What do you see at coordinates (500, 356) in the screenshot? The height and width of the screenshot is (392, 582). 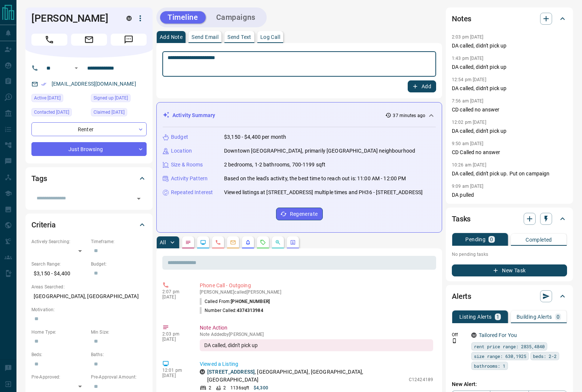 I see `span: size range: 630,1925` at bounding box center [500, 356].